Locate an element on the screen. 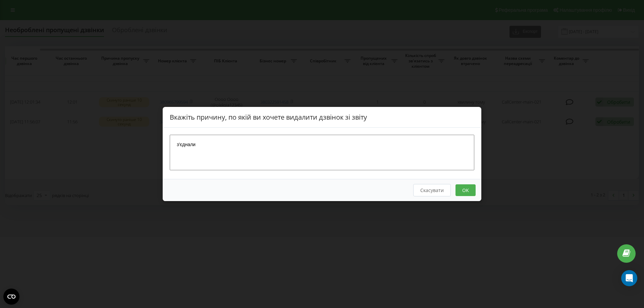 The height and width of the screenshot is (308, 644). div: Вкажіть причину, по якій ви хочете видалити дзвінок зі звіту is located at coordinates (322, 117).